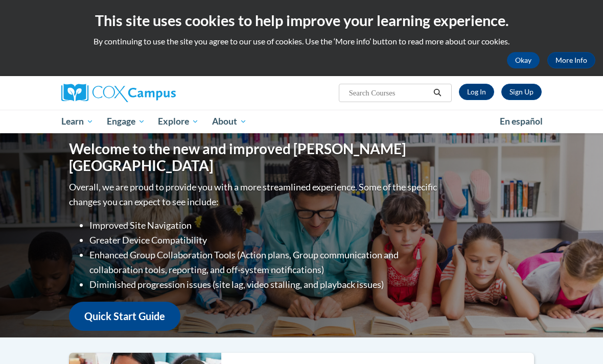 This screenshot has width=603, height=364. Describe the element at coordinates (438, 93) in the screenshot. I see `button: Search` at that location.